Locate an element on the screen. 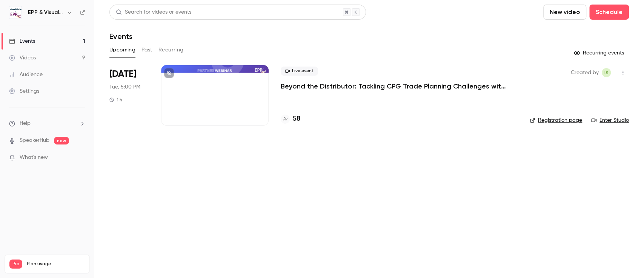 This screenshot has height=278, width=644. span: Created by is located at coordinates (585, 73).